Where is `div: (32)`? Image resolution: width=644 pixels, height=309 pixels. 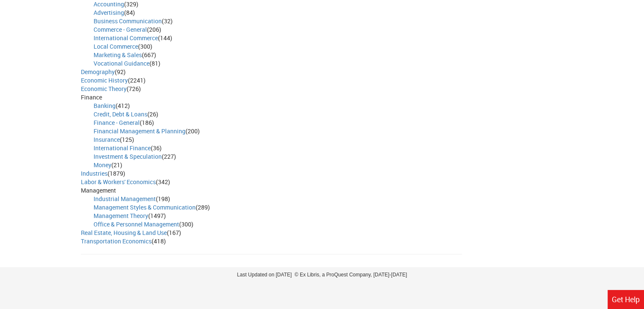 div: (32) is located at coordinates (322, 21).